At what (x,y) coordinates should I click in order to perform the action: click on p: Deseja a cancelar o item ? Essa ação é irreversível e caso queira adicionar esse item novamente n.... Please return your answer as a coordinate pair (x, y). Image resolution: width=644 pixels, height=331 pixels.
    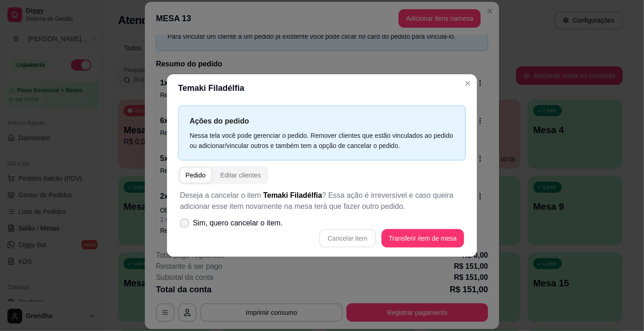
    Looking at the image, I should click on (322, 201).